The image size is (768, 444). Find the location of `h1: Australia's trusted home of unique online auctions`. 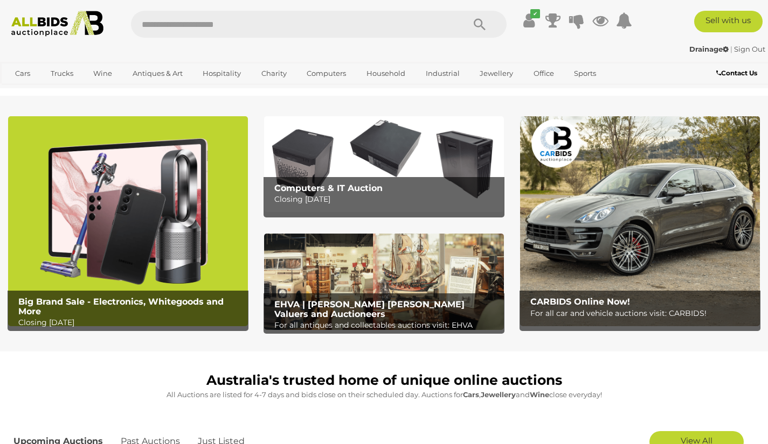

h1: Australia's trusted home of unique online auctions is located at coordinates (384, 381).